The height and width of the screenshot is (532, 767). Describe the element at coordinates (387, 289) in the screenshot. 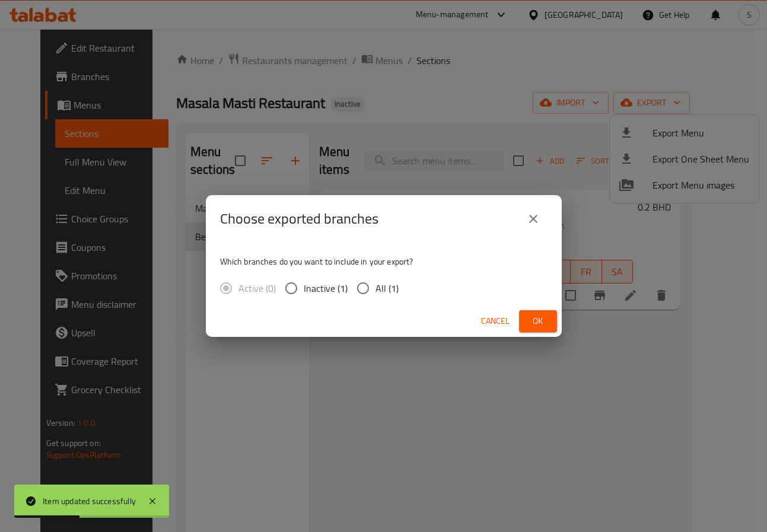

I see `span: All (1)` at that location.